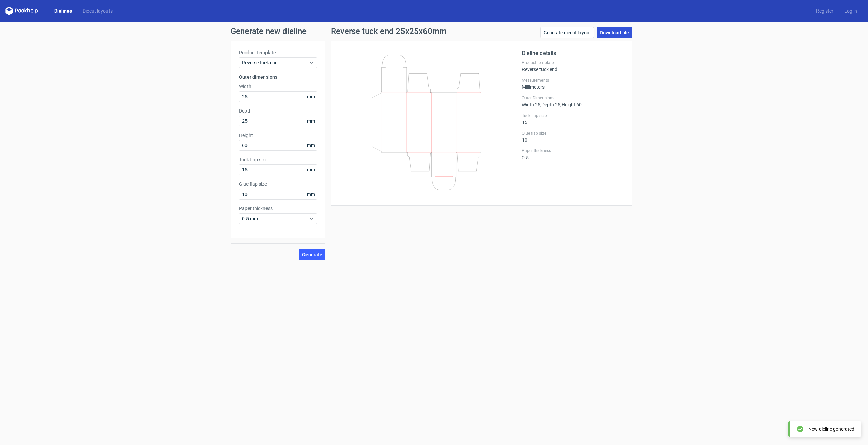 The height and width of the screenshot is (445, 868). I want to click on span: 0.5 mm, so click(276, 218).